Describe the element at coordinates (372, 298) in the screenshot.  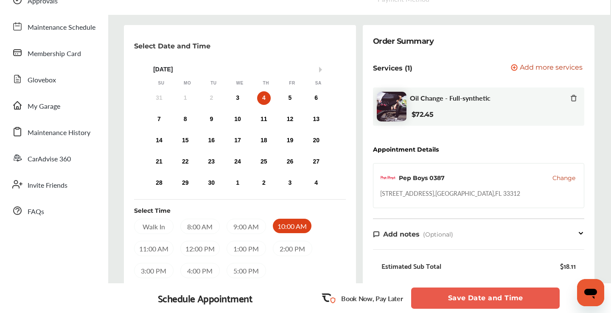
I see `p: Book Now, Pay Later` at that location.